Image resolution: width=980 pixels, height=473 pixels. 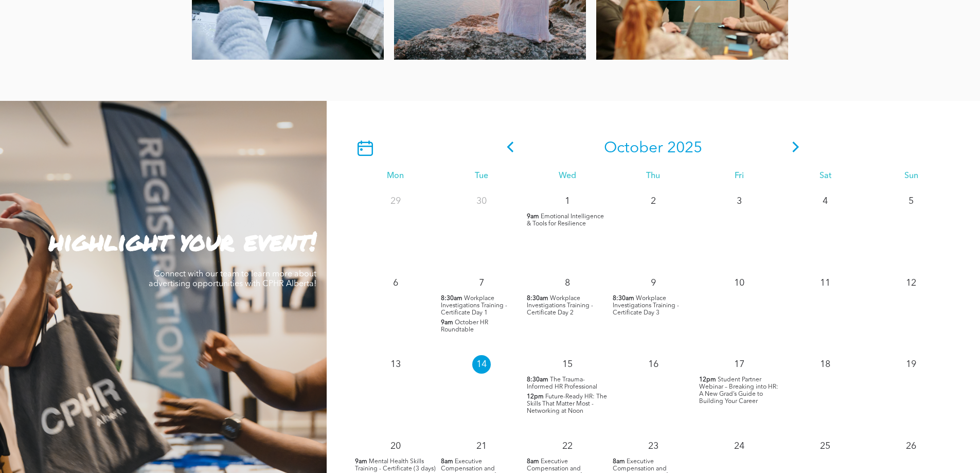 I want to click on p: 8, so click(x=567, y=283).